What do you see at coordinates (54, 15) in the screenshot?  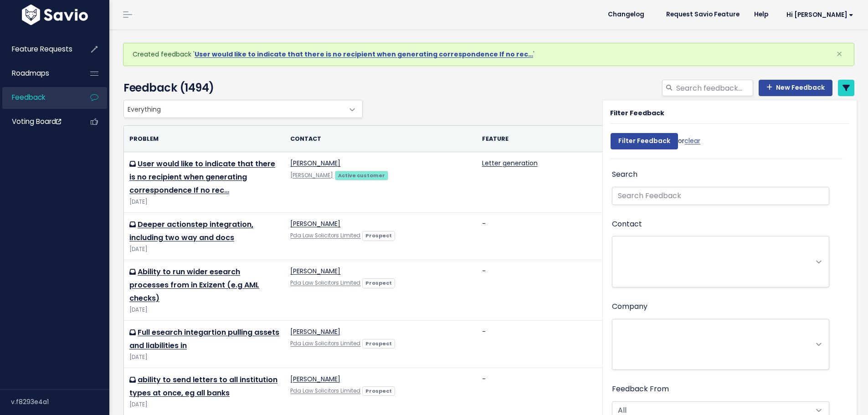 I see `img: logo-white.9d6f32f41409.svg` at bounding box center [54, 15].